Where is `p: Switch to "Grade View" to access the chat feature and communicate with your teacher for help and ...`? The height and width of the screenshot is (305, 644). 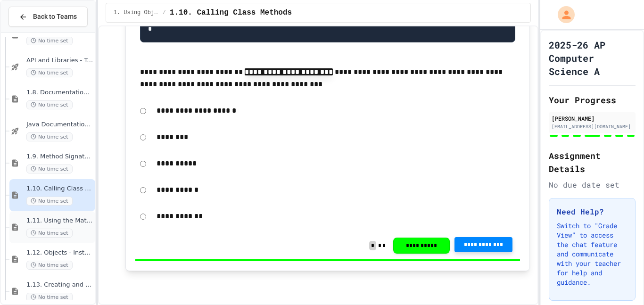 p: Switch to "Grade View" to access the chat feature and communicate with your teacher for help and ... is located at coordinates (593, 254).